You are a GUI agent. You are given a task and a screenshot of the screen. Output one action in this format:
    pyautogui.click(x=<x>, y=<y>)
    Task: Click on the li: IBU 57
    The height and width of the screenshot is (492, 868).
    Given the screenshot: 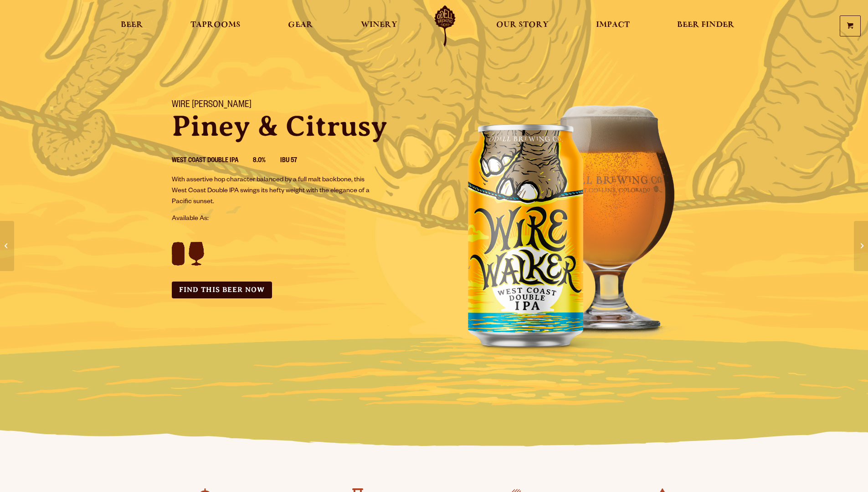 What is the action you would take?
    pyautogui.click(x=296, y=161)
    